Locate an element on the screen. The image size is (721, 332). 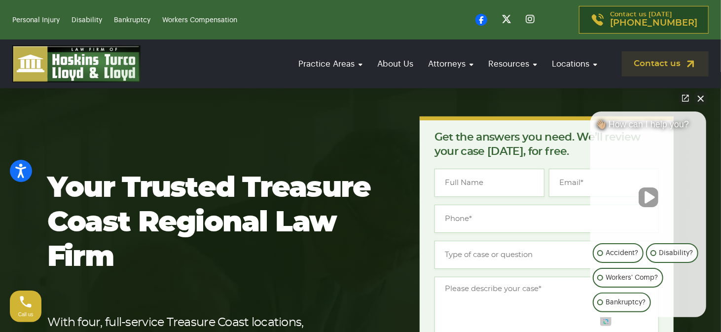
a: Resources is located at coordinates (513, 64).